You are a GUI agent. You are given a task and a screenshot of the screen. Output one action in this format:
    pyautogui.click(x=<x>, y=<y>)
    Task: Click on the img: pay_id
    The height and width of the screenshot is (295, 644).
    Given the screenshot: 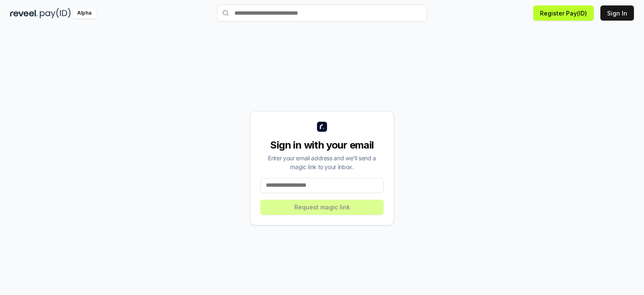 What is the action you would take?
    pyautogui.click(x=55, y=13)
    